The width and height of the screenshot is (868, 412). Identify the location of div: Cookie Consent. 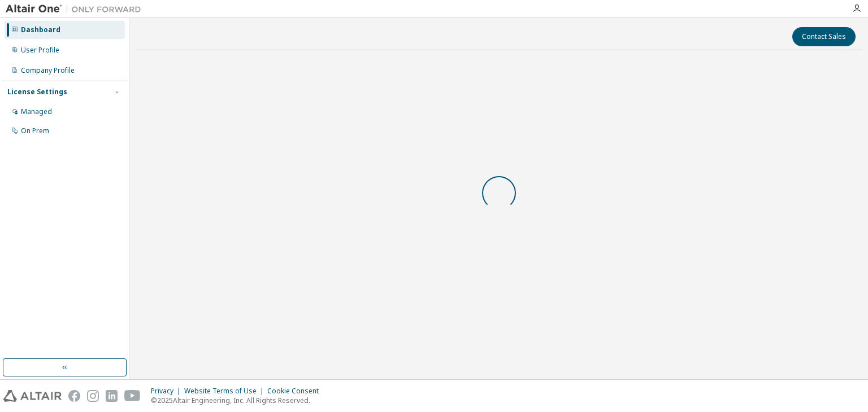
(296, 392).